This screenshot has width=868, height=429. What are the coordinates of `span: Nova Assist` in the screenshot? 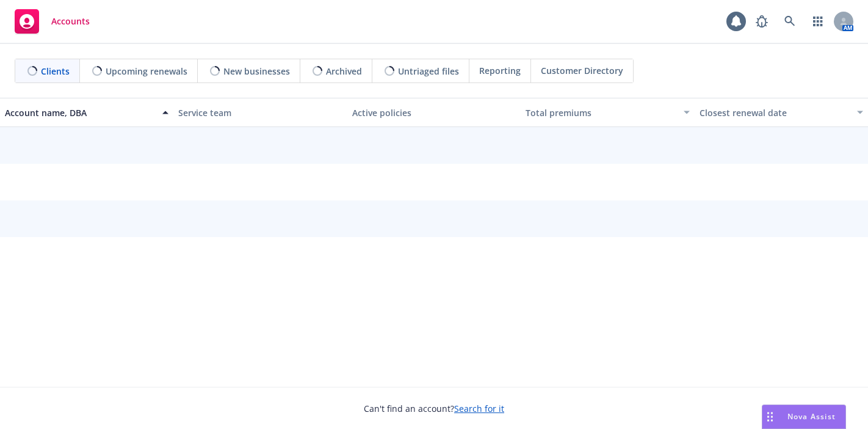 It's located at (811, 416).